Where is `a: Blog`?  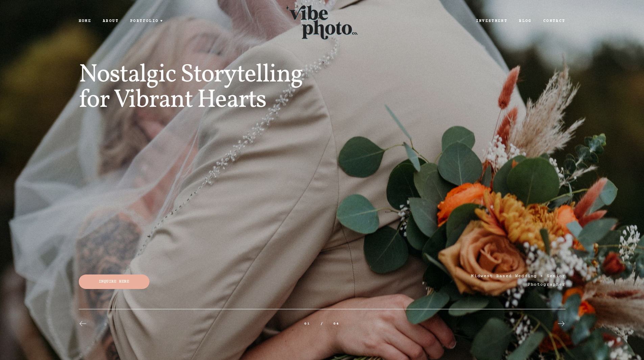
a: Blog is located at coordinates (526, 21).